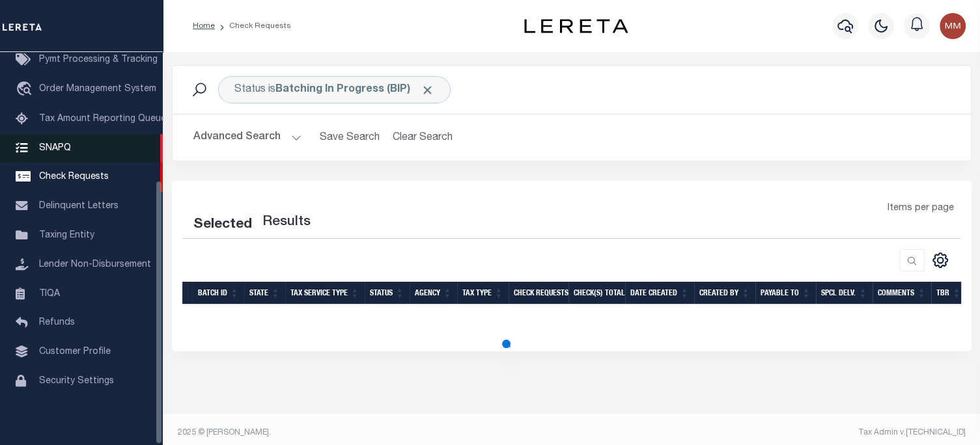 Image resolution: width=980 pixels, height=445 pixels. Describe the element at coordinates (76, 381) in the screenshot. I see `span: Security Settings` at that location.